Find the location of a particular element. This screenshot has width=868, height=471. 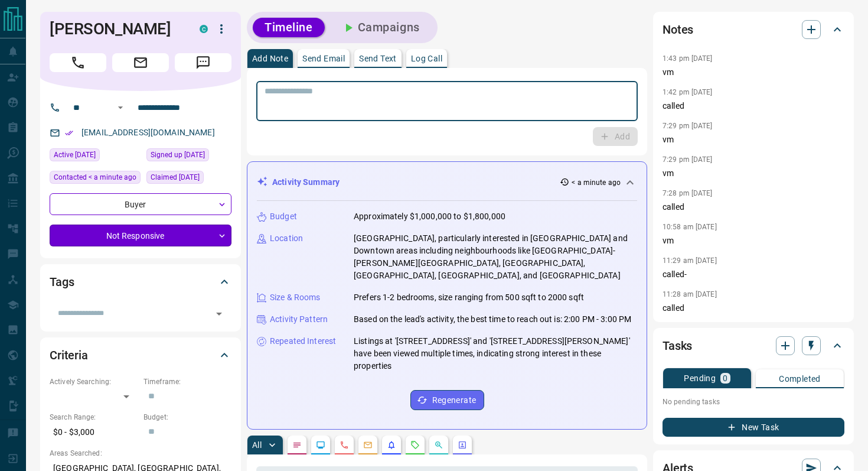

div: Tue Aug 12 2025 is located at coordinates (95, 157).